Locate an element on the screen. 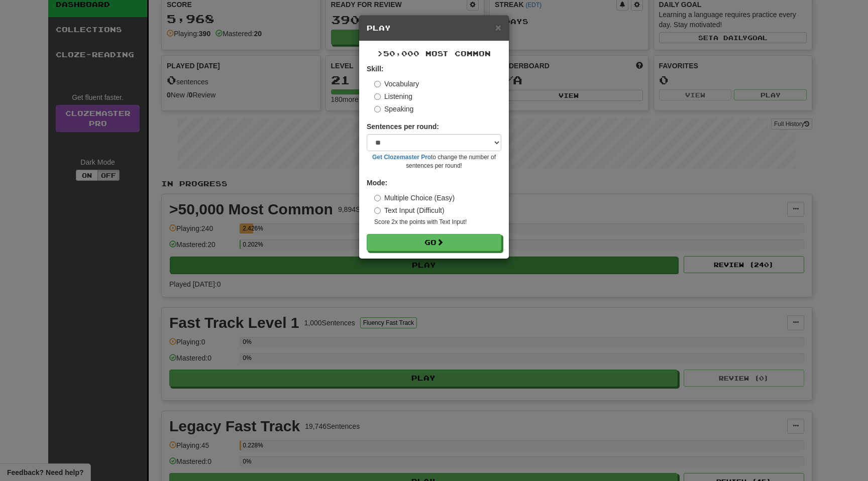 The height and width of the screenshot is (481, 868). h5: Play is located at coordinates (434, 28).